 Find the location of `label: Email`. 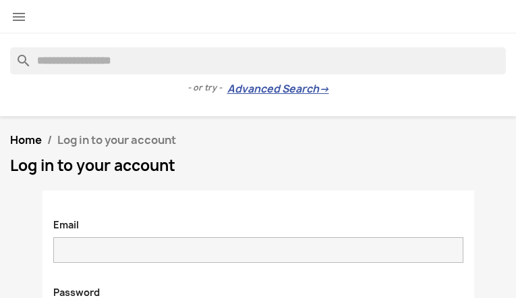

label: Email is located at coordinates (66, 221).